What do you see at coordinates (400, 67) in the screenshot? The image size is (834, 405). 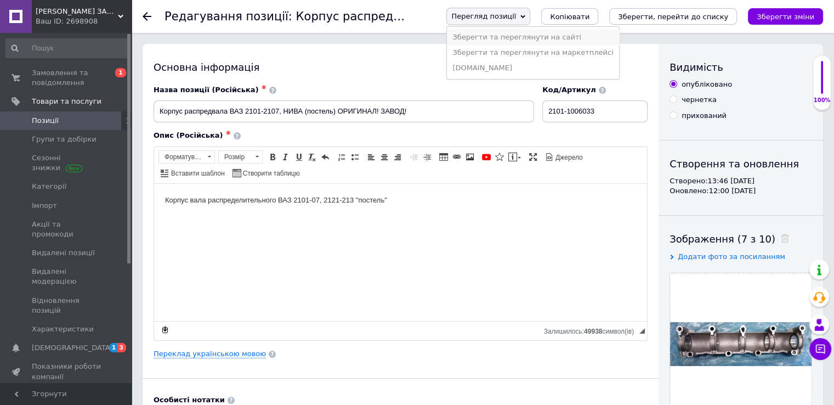 I see `div: Основна інформація` at bounding box center [400, 67].